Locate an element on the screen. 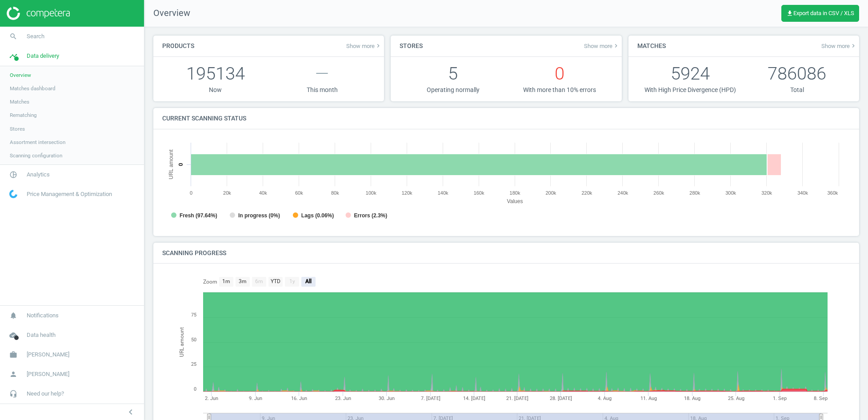 The width and height of the screenshot is (868, 420). tspan: 23. Jun is located at coordinates (342, 398).